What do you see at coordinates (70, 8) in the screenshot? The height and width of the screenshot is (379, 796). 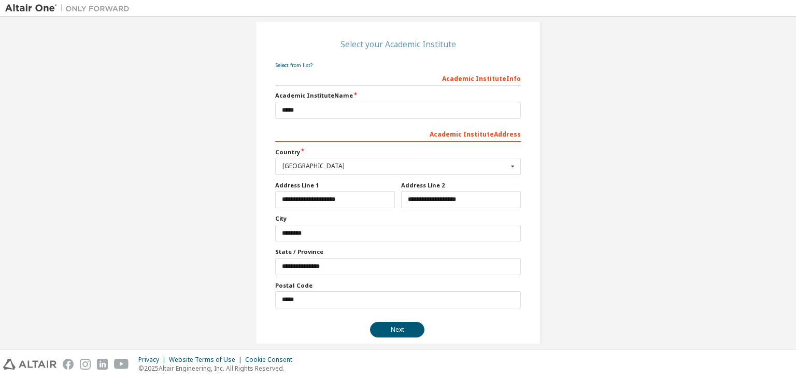 I see `img: Altair One` at bounding box center [70, 8].